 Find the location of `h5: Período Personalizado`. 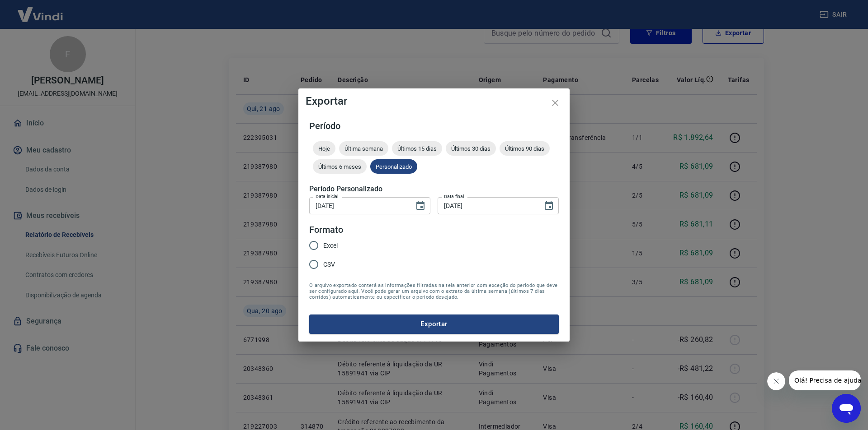

h5: Período Personalizado is located at coordinates (434, 189).